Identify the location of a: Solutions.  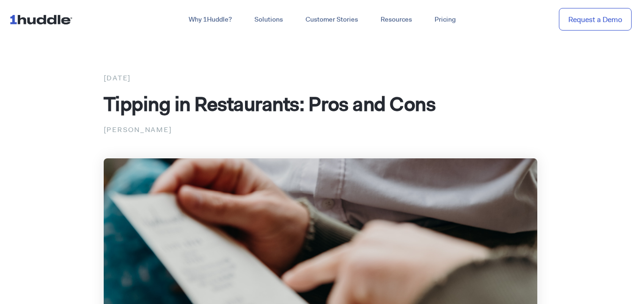
(269, 20).